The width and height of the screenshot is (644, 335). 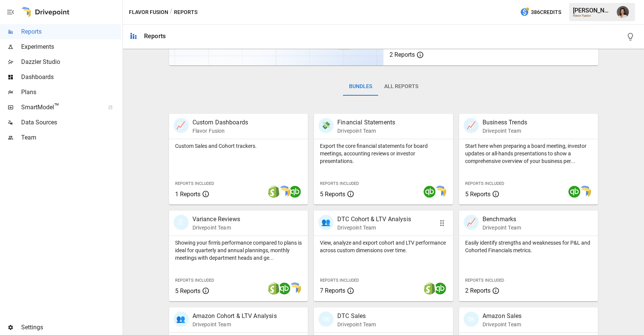 What do you see at coordinates (502, 316) in the screenshot?
I see `p: Amazon Sales` at bounding box center [502, 316].